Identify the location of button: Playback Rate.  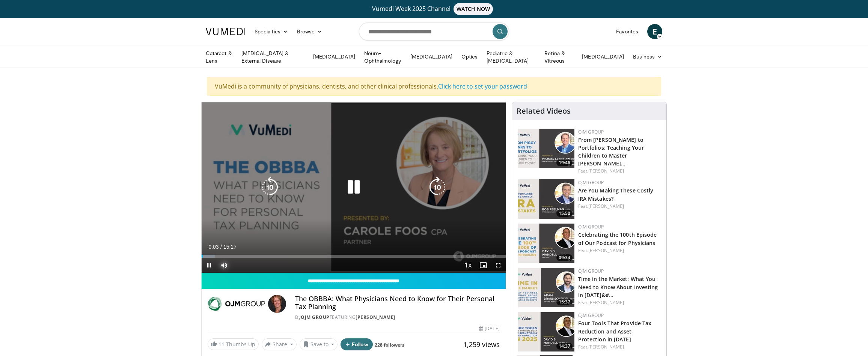
(468, 266).